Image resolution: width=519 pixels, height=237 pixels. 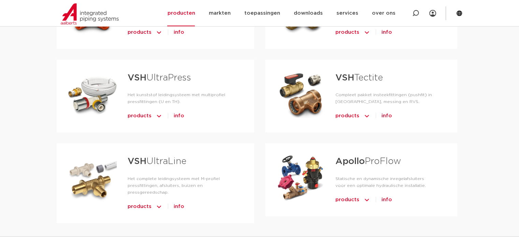 I want to click on strong: Apollo, so click(x=350, y=161).